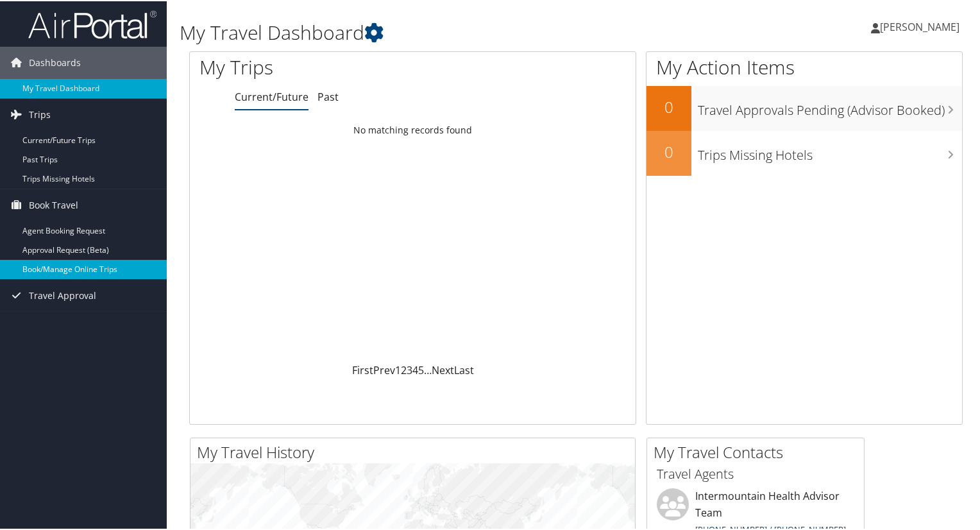 This screenshot has height=530, width=980. Describe the element at coordinates (444, 31) in the screenshot. I see `h1: My Travel Dashboard` at that location.